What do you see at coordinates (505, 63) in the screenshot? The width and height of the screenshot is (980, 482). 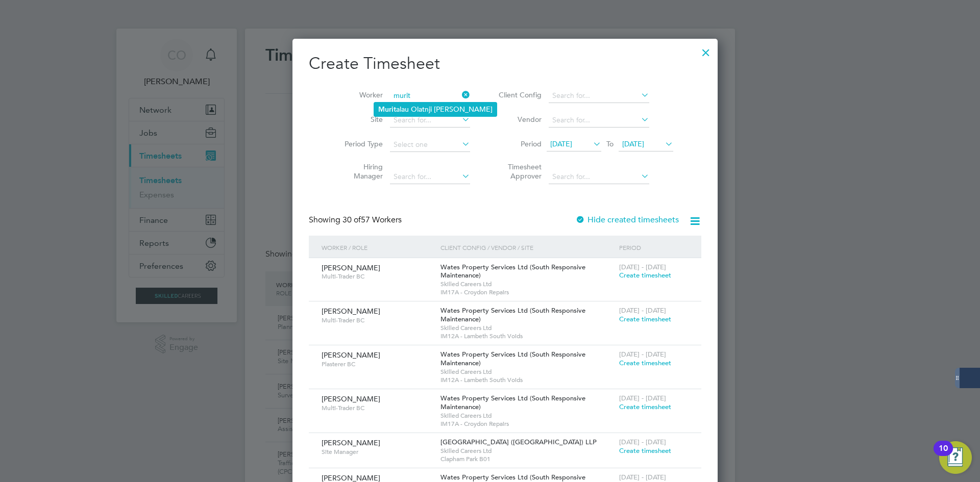 I see `h2: Create Timesheet` at bounding box center [505, 63].